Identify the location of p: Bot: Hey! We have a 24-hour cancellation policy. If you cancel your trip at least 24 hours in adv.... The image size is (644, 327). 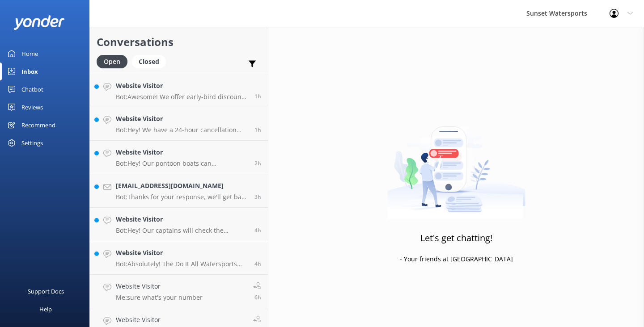
(182, 130).